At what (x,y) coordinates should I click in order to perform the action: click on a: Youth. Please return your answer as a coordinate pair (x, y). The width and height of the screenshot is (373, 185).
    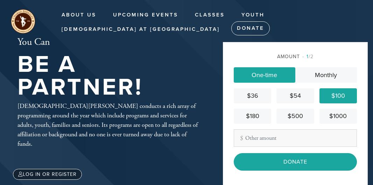
    Looking at the image, I should click on (253, 15).